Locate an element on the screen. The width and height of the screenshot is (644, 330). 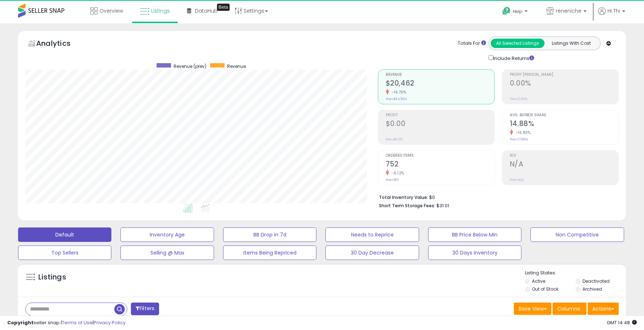
h2: $0.00 is located at coordinates (440, 124).